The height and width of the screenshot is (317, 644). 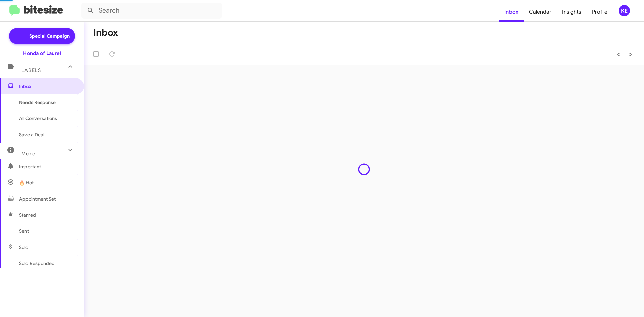 I want to click on div: Honda of Laurel, so click(x=42, y=53).